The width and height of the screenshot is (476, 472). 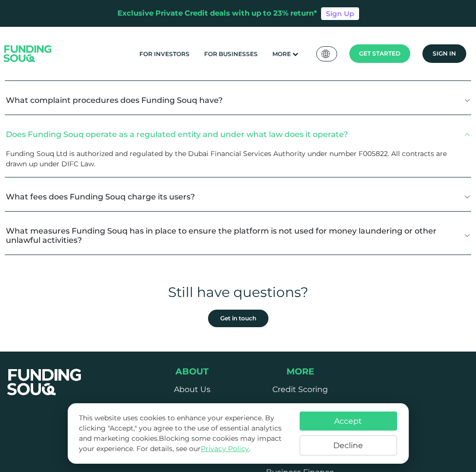 I want to click on span: Sign in, so click(x=445, y=53).